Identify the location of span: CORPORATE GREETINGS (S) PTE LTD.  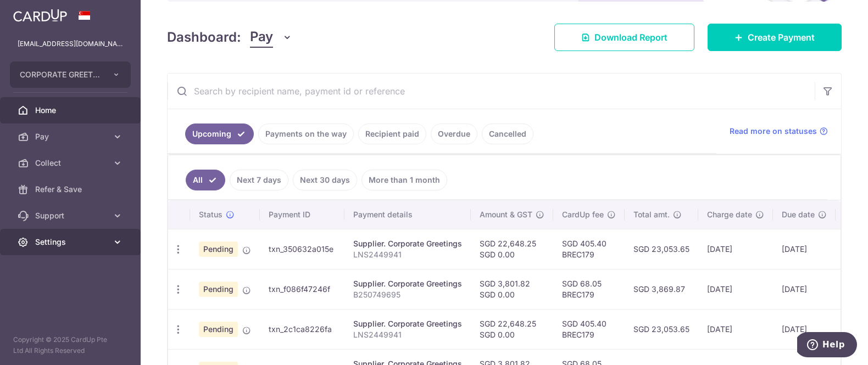
(61, 75).